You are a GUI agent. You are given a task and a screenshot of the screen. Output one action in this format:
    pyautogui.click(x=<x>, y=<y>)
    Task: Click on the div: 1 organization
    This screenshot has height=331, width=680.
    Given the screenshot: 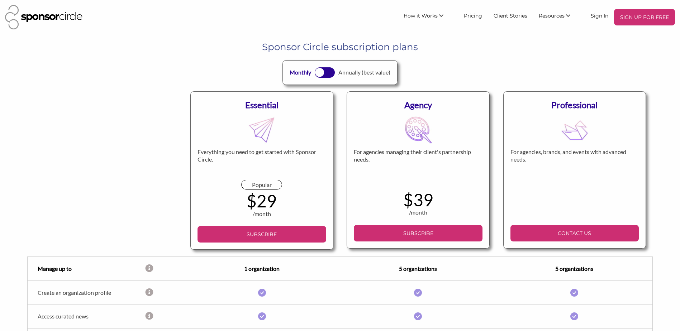 What is the action you would take?
    pyautogui.click(x=262, y=269)
    